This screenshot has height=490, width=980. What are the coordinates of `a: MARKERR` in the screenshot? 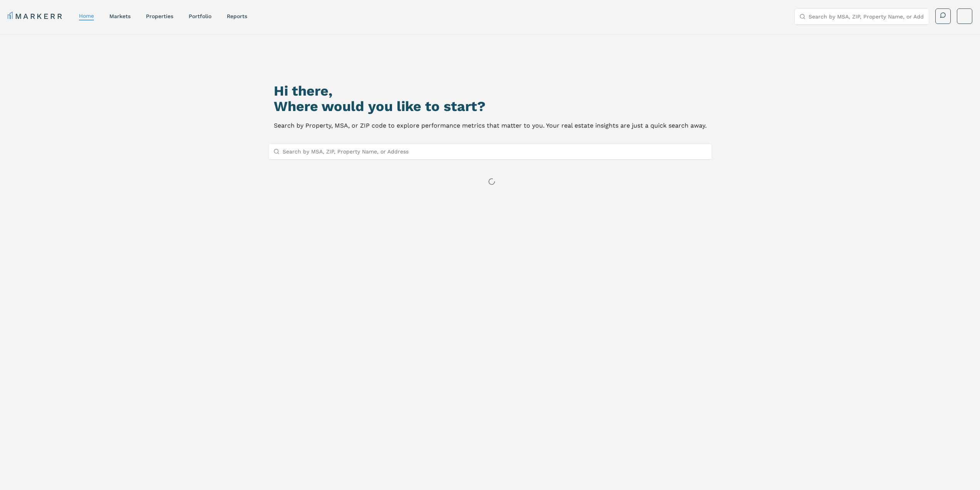 It's located at (36, 16).